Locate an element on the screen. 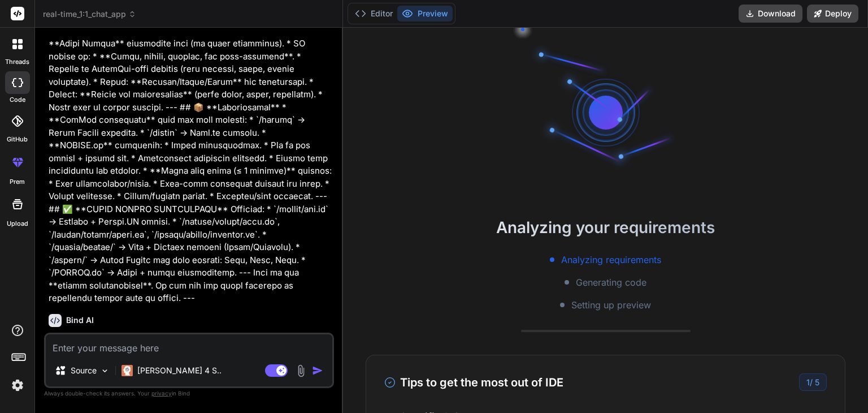  span: privacy is located at coordinates (161, 393).